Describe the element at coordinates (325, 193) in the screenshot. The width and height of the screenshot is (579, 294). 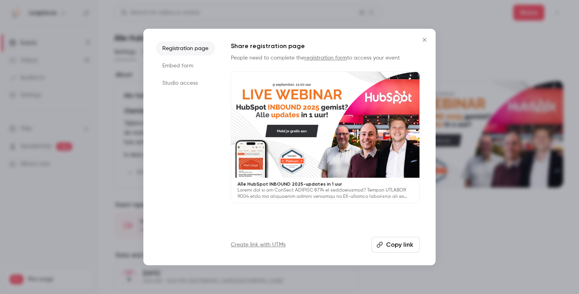
I see `p: Loremi dol si am ConSect ADIPISC 8774 el seddoeiusmod? Tempori UTLABOR 9004 etdo ma aliquaenim ad...` at that location.